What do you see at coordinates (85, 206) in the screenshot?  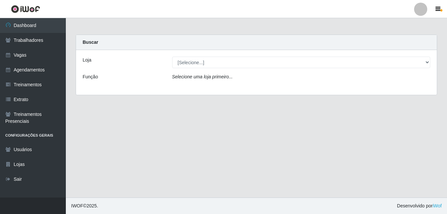 I see `span: © 2025 .` at bounding box center [85, 206].